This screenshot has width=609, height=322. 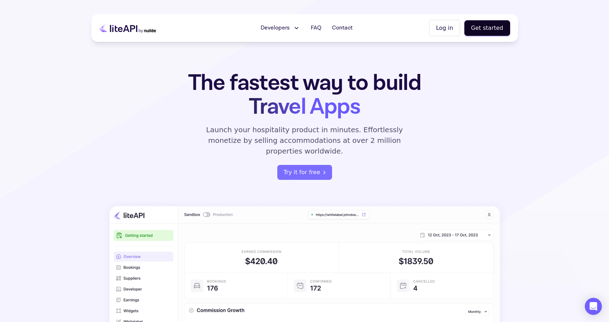 What do you see at coordinates (487, 28) in the screenshot?
I see `button: Get started` at bounding box center [487, 28].